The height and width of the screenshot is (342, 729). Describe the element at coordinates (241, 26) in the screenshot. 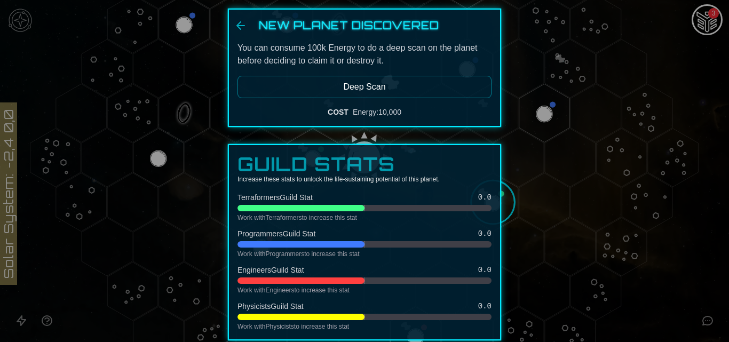

I see `button: Back` at that location.